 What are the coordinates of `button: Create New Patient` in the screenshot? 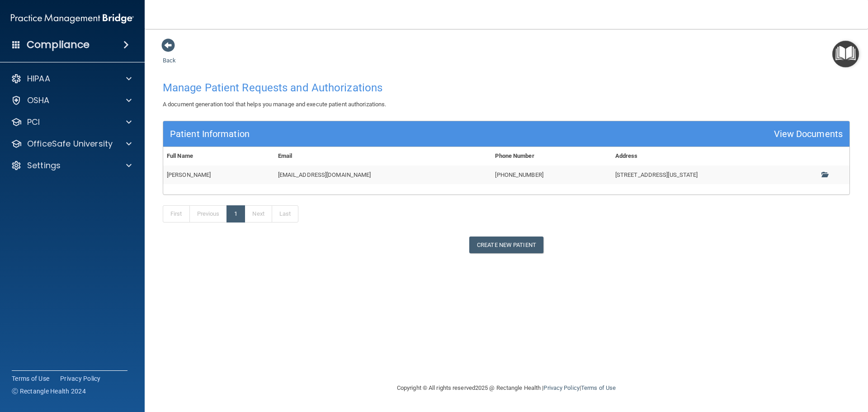 It's located at (507, 245).